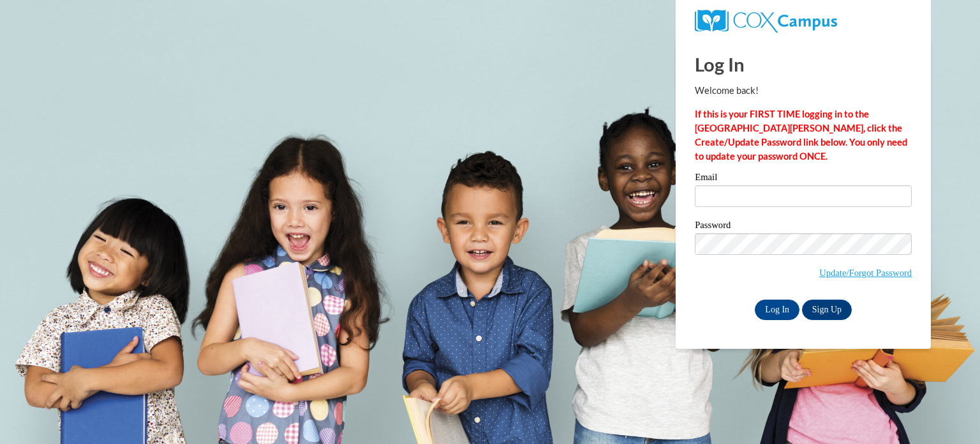  What do you see at coordinates (766, 21) in the screenshot?
I see `img: COX Campus` at bounding box center [766, 21].